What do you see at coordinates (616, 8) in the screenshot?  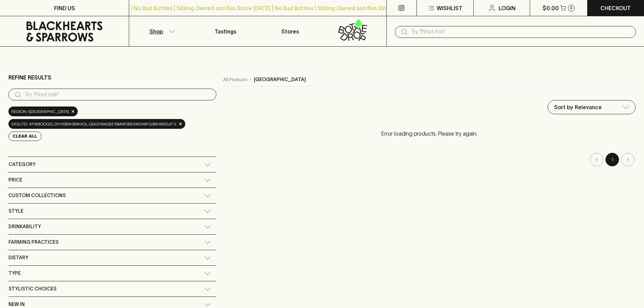 I see `p: Checkout` at bounding box center [616, 8].